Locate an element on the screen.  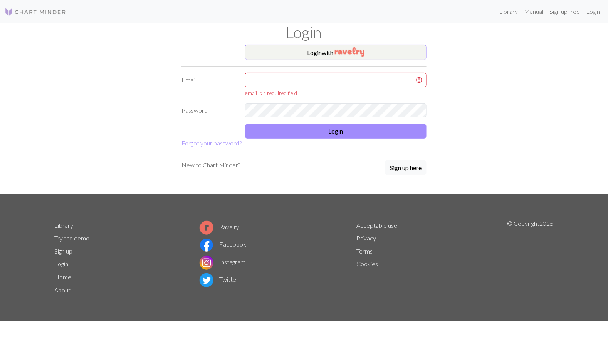
h1: Login is located at coordinates (304, 32).